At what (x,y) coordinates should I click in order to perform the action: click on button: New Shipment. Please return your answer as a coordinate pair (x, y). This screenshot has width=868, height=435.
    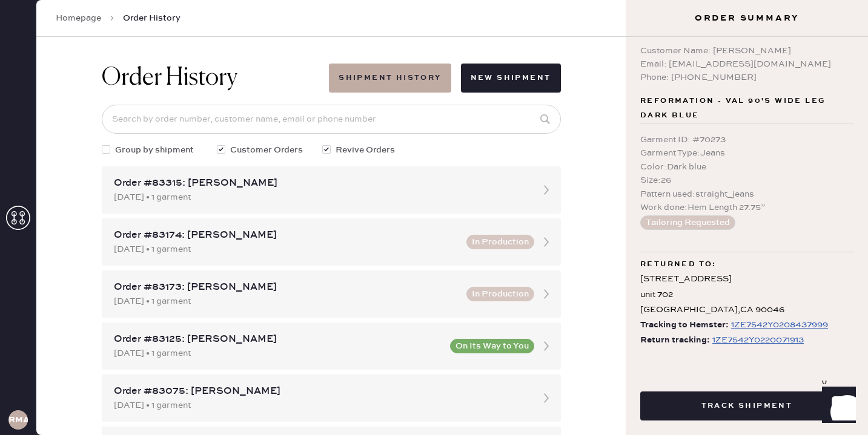
    Looking at the image, I should click on (510, 78).